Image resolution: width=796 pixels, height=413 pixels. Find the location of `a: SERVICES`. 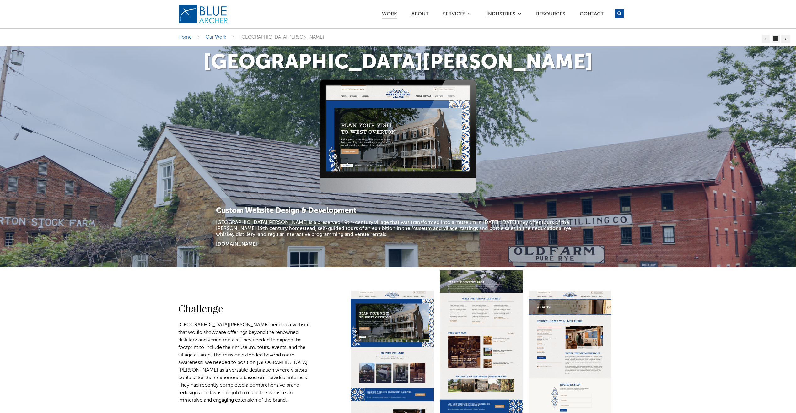

a: SERVICES is located at coordinates (454, 15).